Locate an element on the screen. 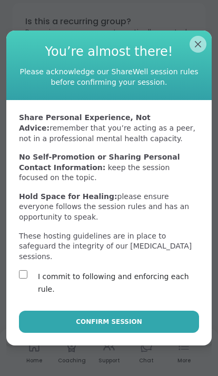 The height and width of the screenshot is (376, 218). button: Confirm Session is located at coordinates (109, 322).